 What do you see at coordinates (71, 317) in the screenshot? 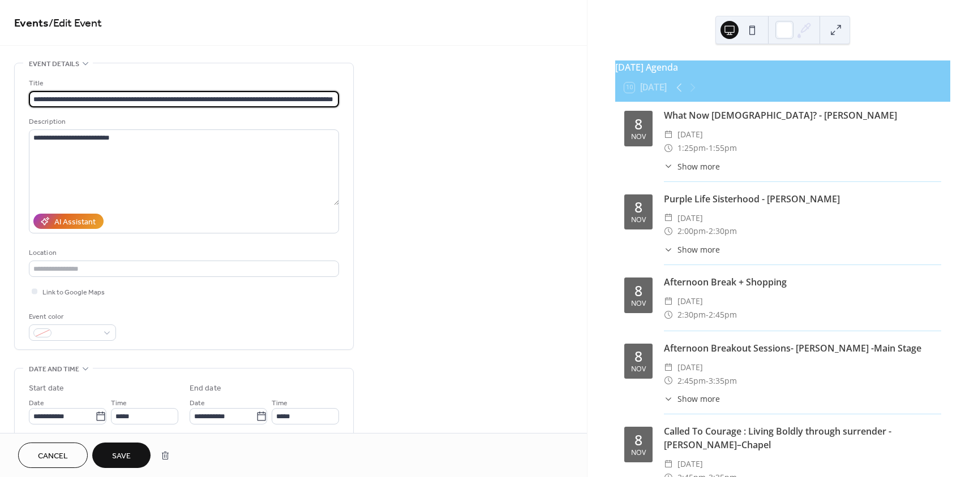
I see `div: Event color` at bounding box center [71, 317].